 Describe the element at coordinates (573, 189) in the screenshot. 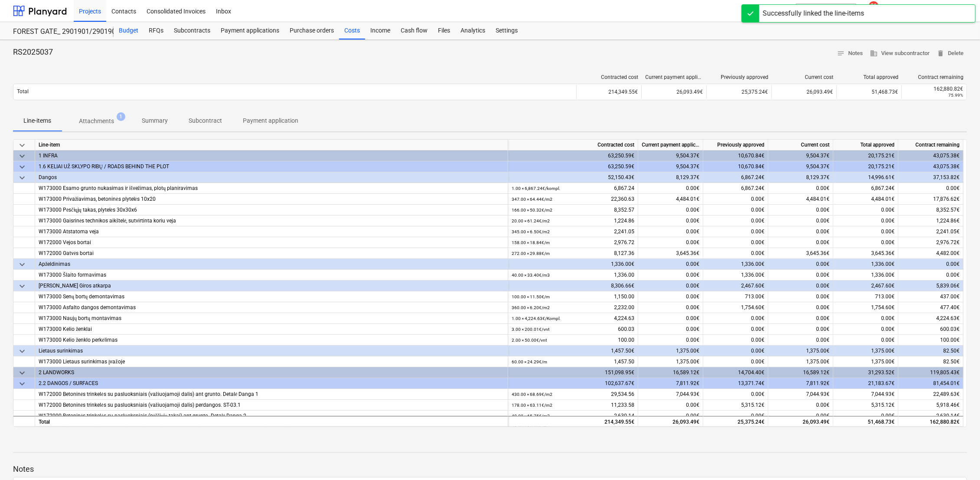

I see `div: 6,867.24` at that location.